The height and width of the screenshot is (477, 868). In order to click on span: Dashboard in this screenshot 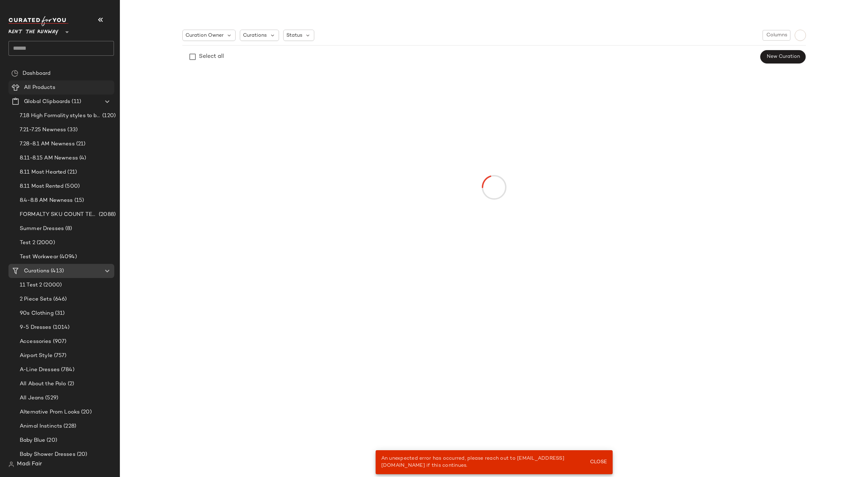, I will do `click(37, 73)`.